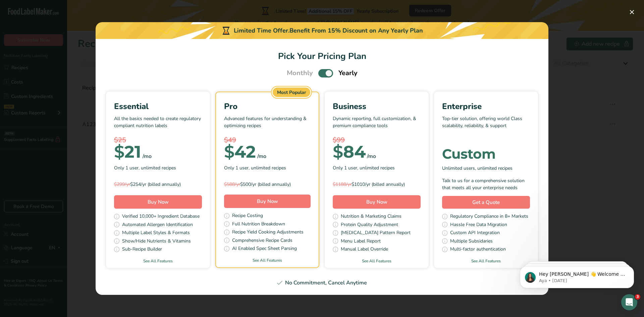  I want to click on div: Talk to us for a comprehensive solution that meets all your enterprise needs, so click(486, 185).